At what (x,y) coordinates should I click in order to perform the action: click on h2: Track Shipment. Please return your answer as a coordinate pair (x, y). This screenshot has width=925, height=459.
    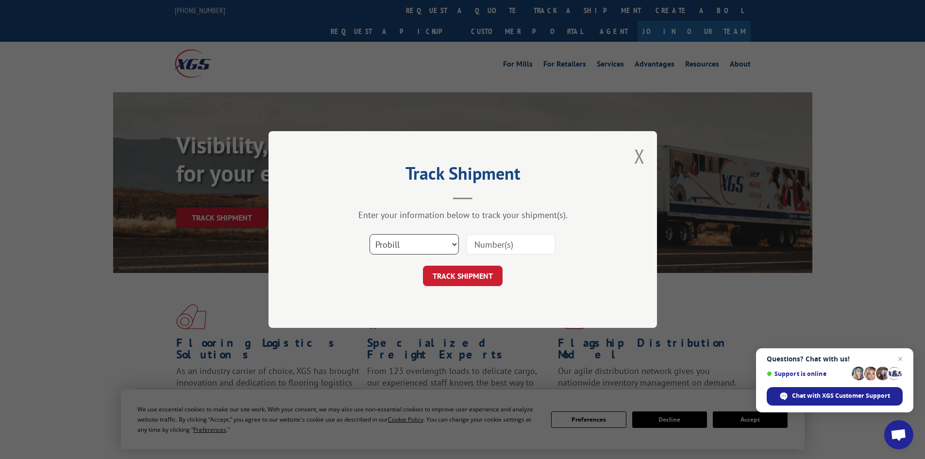
    Looking at the image, I should click on (463, 176).